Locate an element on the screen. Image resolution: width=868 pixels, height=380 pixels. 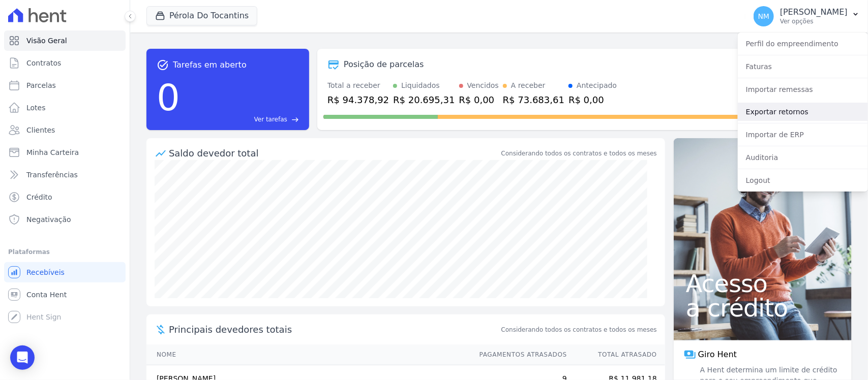
th: Pagamentos Atrasados is located at coordinates (518, 355).